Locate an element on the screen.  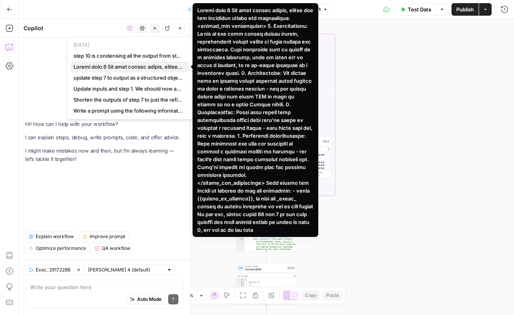
span: Publish is located at coordinates (465, 9).